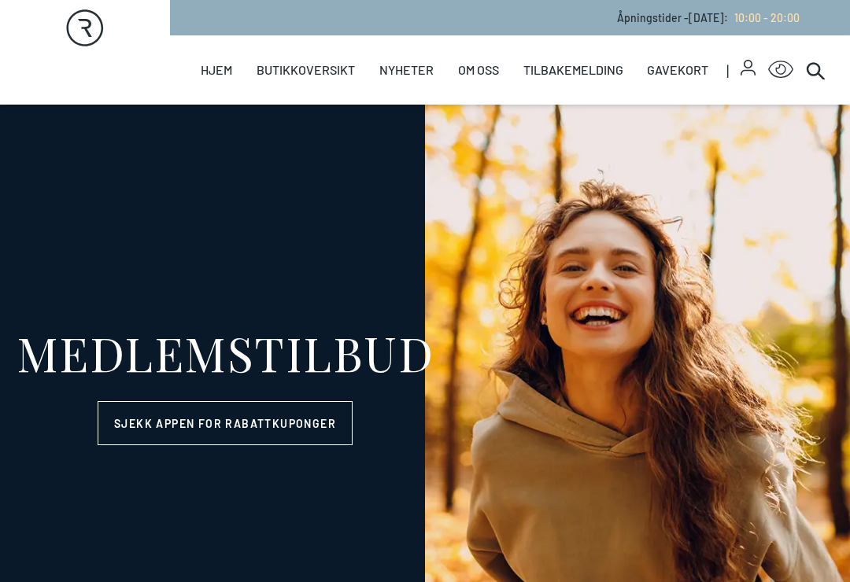 This screenshot has width=850, height=582. Describe the element at coordinates (766, 17) in the screenshot. I see `span: 10:00 - 20:00` at that location.